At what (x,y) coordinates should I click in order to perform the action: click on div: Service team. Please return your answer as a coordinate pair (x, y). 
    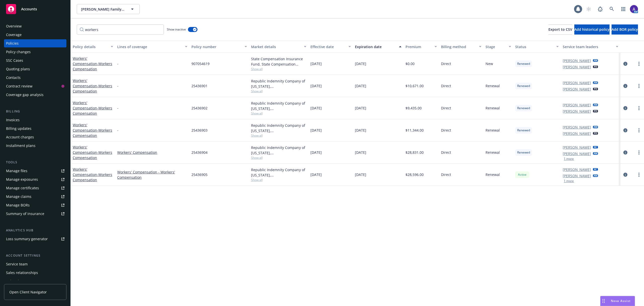
    Looking at the image, I should click on (17, 264).